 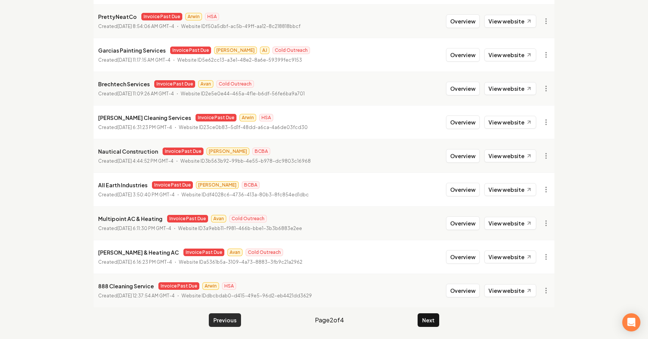 What do you see at coordinates (245, 161) in the screenshot?
I see `p: Website ID 3b563b92-99bb-4e55-b978-dc9803c16968` at bounding box center [245, 161].